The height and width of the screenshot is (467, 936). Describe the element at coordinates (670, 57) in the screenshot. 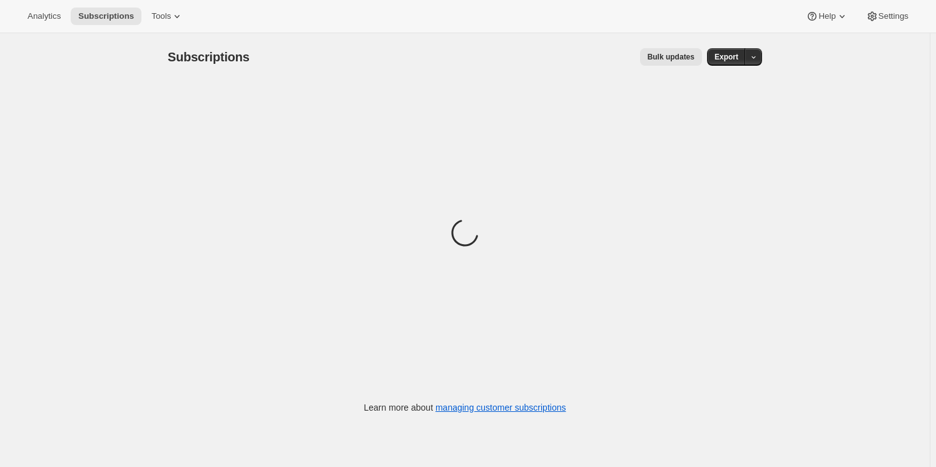

I see `span: Bulk updates` at that location.